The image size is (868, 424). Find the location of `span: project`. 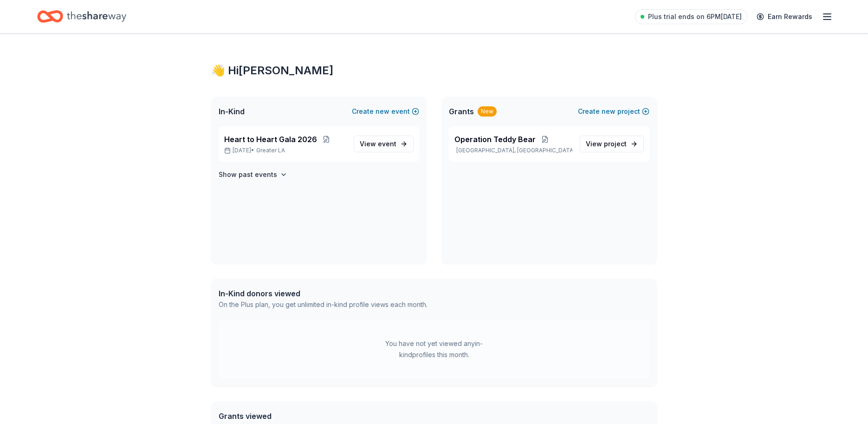

span: project is located at coordinates (615, 143).